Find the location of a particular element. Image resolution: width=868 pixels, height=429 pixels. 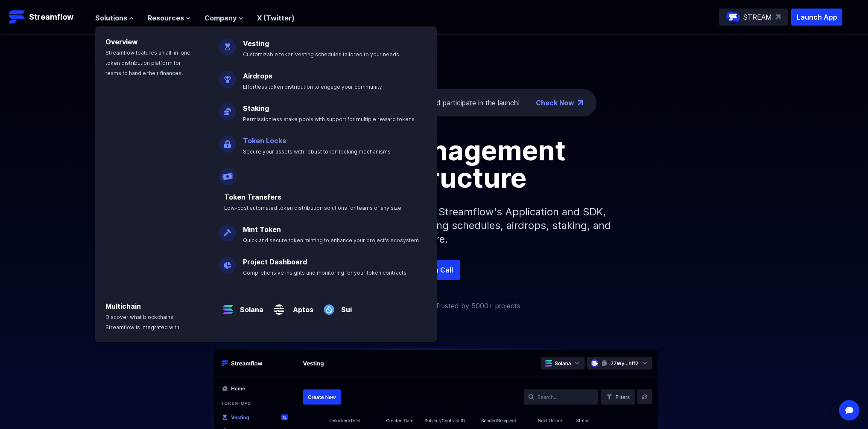

a: Launch App is located at coordinates (817, 17).